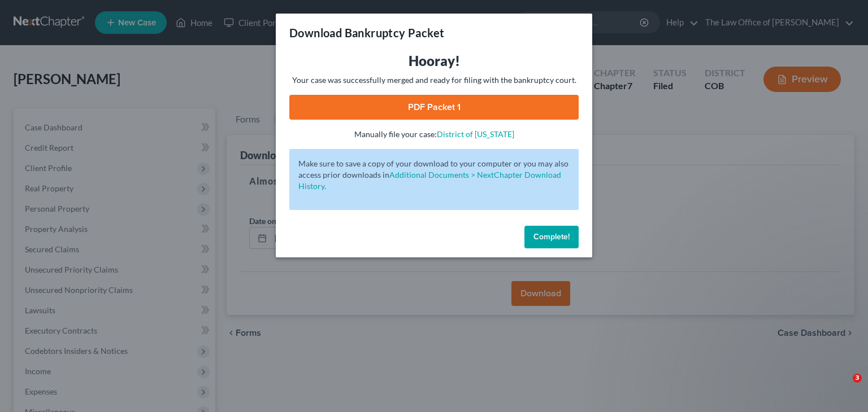 The image size is (868, 412). I want to click on span: Complete!, so click(552, 237).